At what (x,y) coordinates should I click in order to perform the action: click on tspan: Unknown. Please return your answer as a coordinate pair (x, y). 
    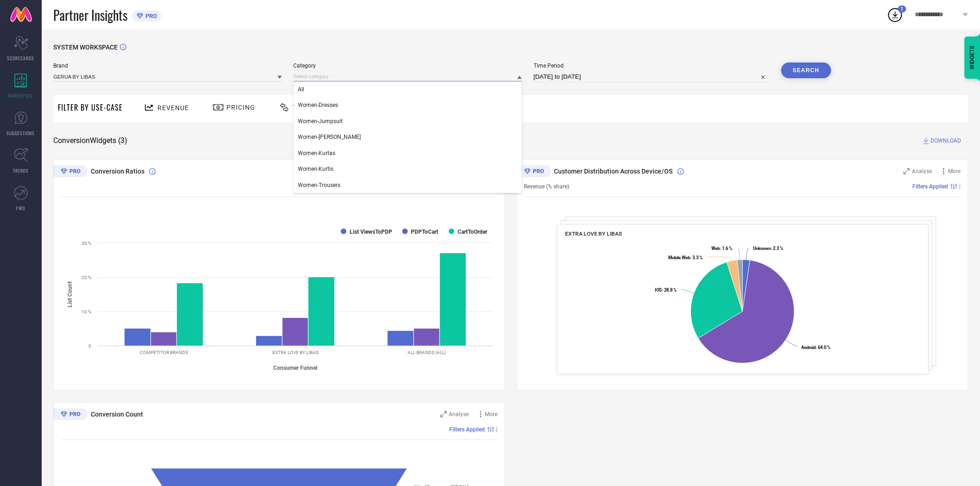
    Looking at the image, I should click on (762, 249).